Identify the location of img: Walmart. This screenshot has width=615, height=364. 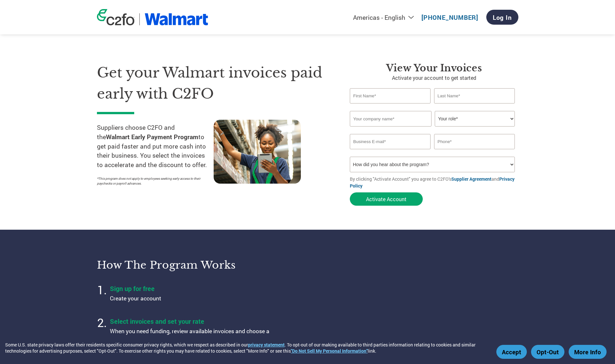
(176, 19).